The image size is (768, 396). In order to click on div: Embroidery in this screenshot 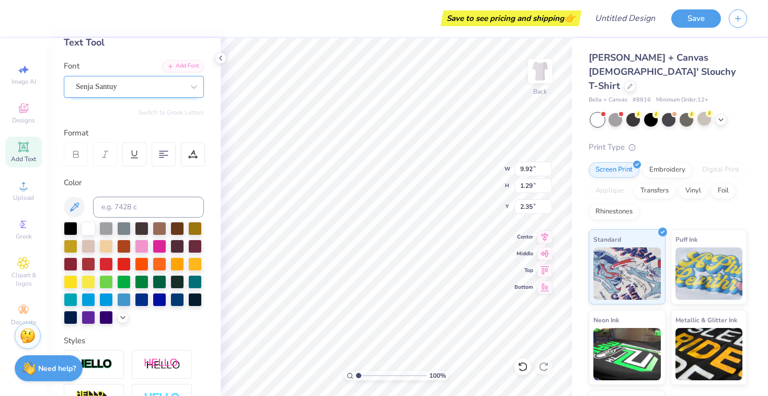, I will do `click(667, 170)`.